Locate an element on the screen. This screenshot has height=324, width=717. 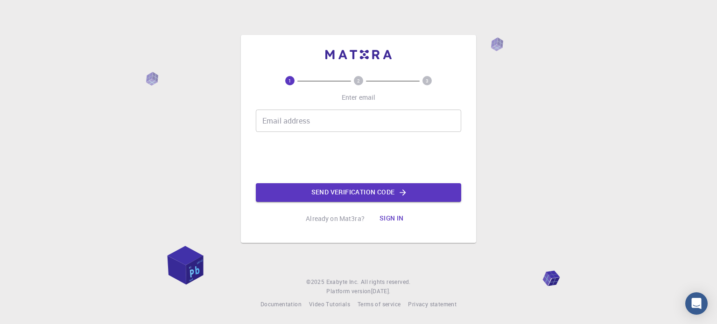
span: Documentation is located at coordinates (281, 304).